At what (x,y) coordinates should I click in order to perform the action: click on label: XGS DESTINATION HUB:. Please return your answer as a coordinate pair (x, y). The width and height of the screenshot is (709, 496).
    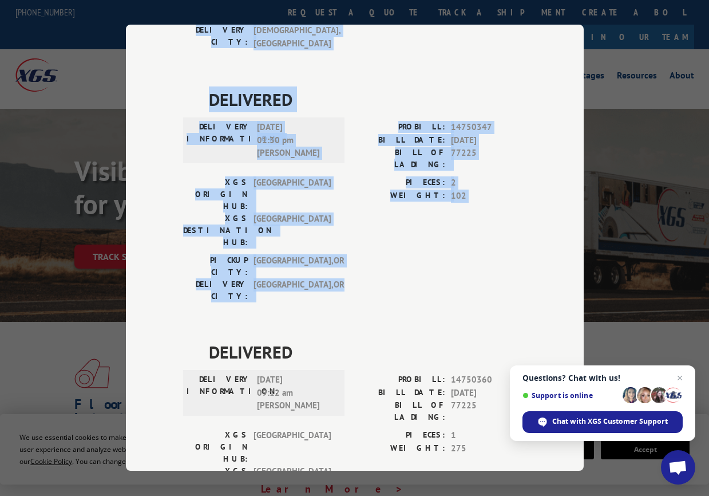
    Looking at the image, I should click on (215, 230).